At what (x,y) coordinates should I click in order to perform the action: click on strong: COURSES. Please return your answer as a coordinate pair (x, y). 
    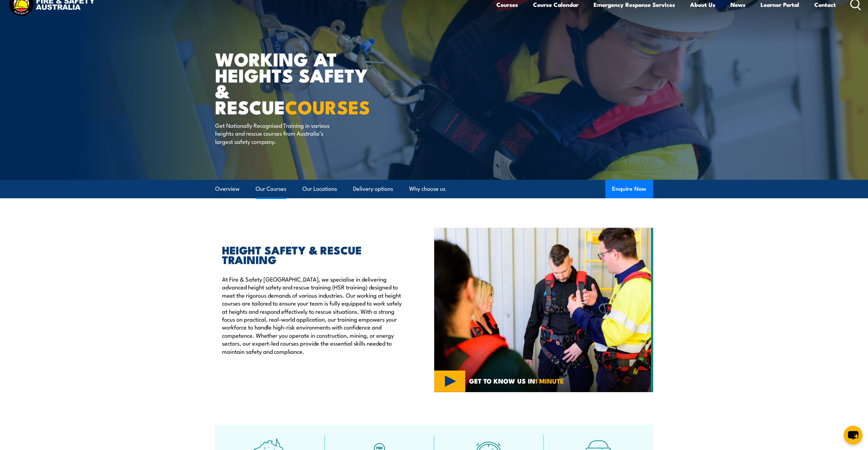
    Looking at the image, I should click on (328, 106).